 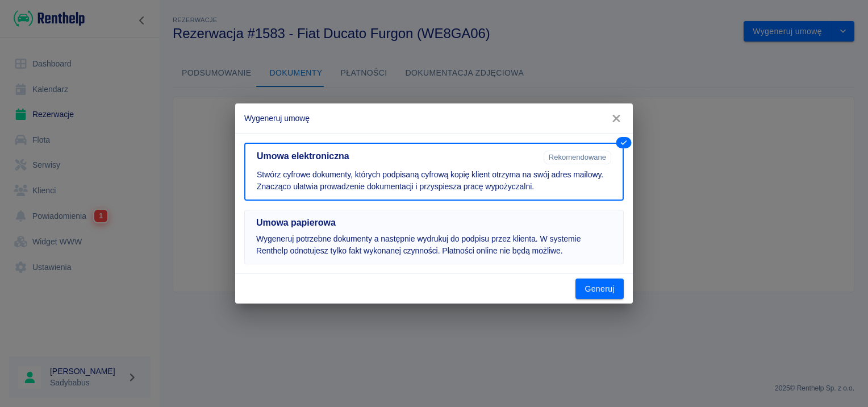 What do you see at coordinates (398, 156) in the screenshot?
I see `h5: Umowa elektroniczna` at bounding box center [398, 156].